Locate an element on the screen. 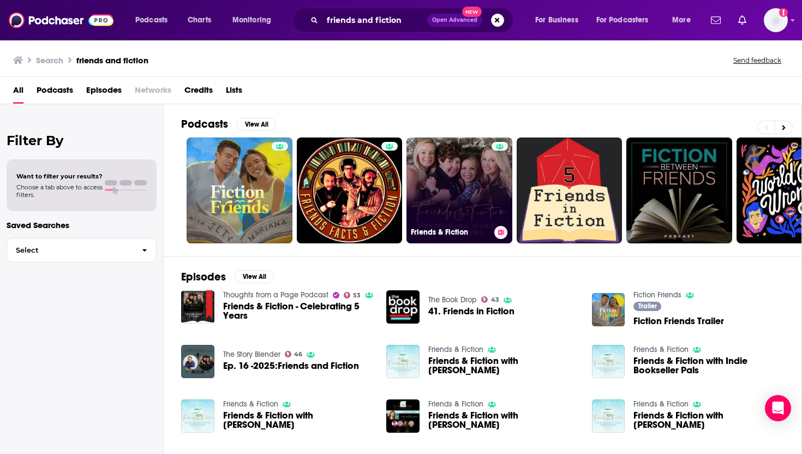 The width and height of the screenshot is (802, 454). a: Thoughts from a Page Podcast is located at coordinates (276, 295).